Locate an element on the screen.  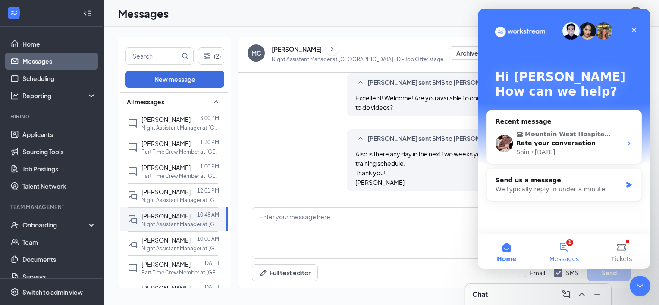
button: Messages is located at coordinates (86, 243).